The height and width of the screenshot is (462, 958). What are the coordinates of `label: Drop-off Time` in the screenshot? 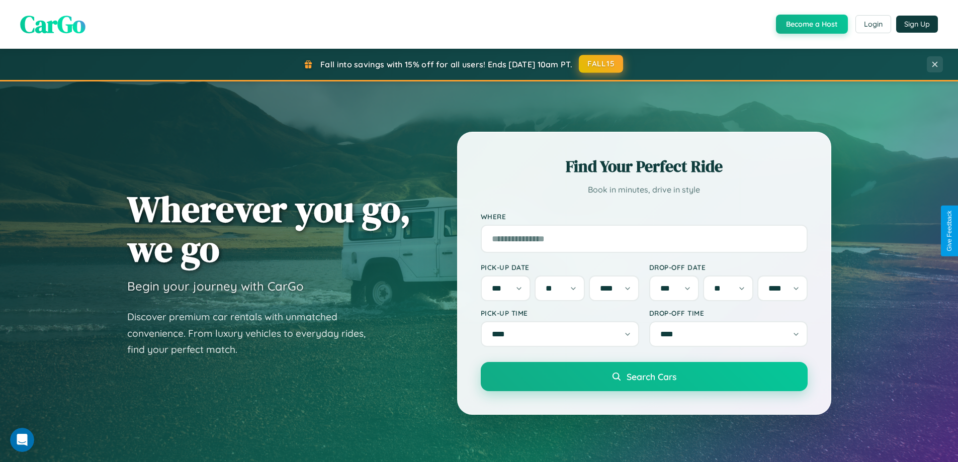 It's located at (728, 313).